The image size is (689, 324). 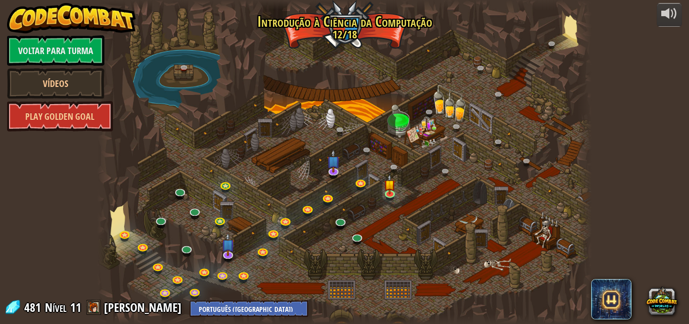 What do you see at coordinates (390, 184) in the screenshot?
I see `img: level-banner-started.png` at bounding box center [390, 184].